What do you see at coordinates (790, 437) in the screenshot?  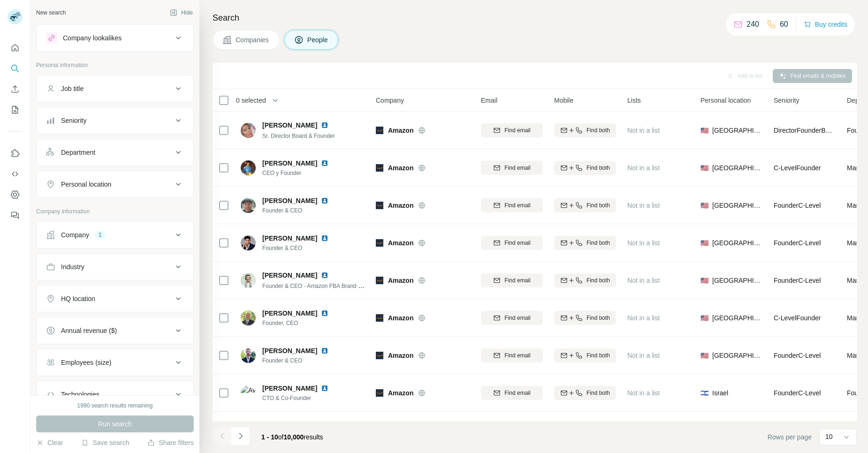 I see `span: Rows per page` at bounding box center [790, 437].